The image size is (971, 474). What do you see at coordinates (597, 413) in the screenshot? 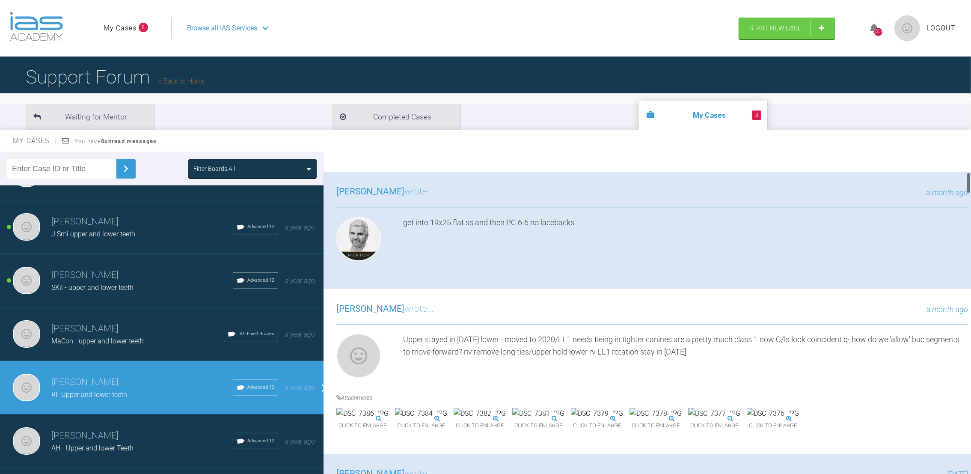
I see `img: DSC_7379.JPG` at bounding box center [597, 413].